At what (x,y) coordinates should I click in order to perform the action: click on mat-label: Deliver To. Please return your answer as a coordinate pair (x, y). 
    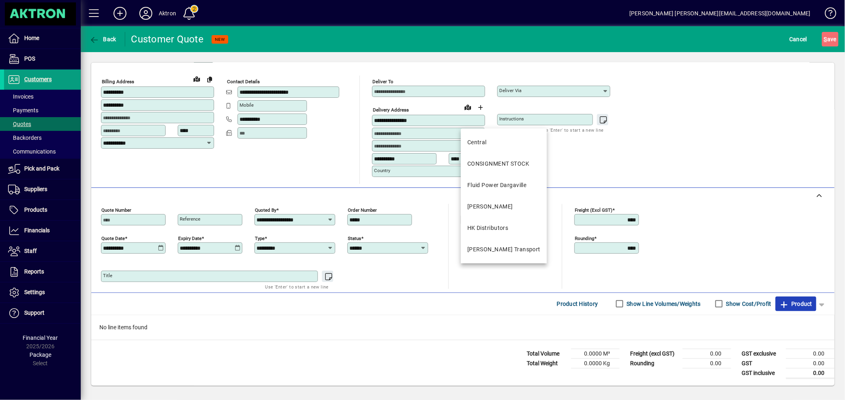
    Looking at the image, I should click on (383, 82).